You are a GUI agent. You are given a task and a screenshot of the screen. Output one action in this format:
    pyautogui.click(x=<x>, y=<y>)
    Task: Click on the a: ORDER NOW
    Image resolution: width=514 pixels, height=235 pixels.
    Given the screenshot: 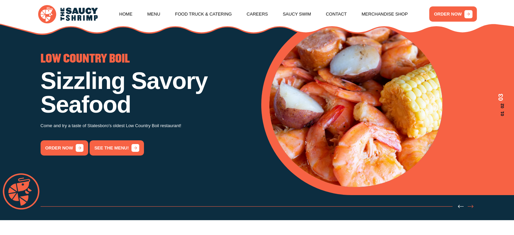 What is the action you would take?
    pyautogui.click(x=453, y=14)
    